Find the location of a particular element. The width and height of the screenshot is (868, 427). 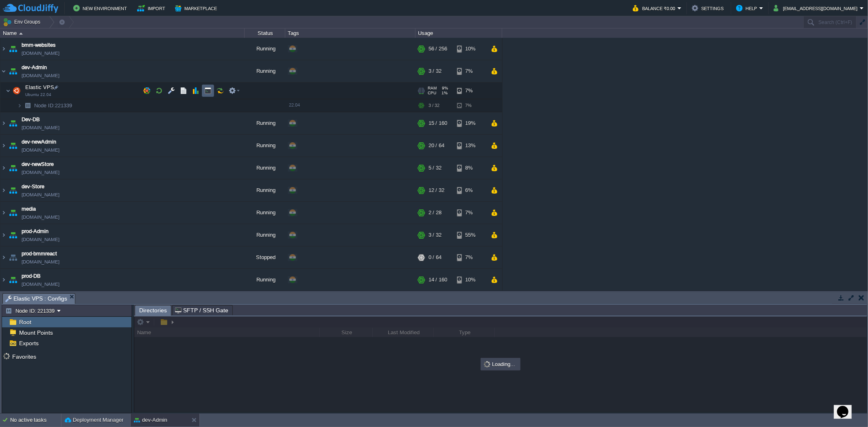

div: 5 / 32 is located at coordinates (435, 168).